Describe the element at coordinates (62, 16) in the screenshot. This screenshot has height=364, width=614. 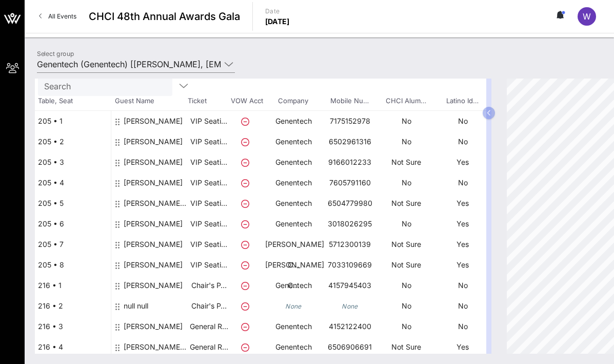
I see `span: All Events` at that location.